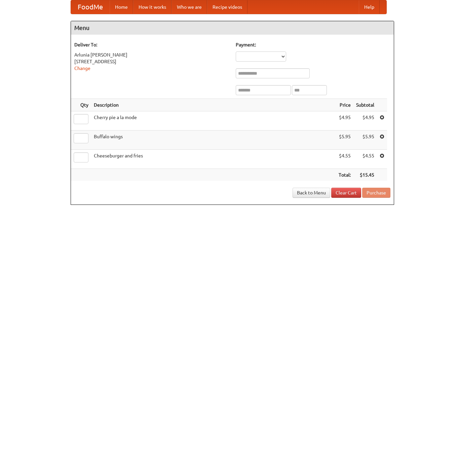 The image size is (457, 476). I want to click on a: Who we are, so click(190, 7).